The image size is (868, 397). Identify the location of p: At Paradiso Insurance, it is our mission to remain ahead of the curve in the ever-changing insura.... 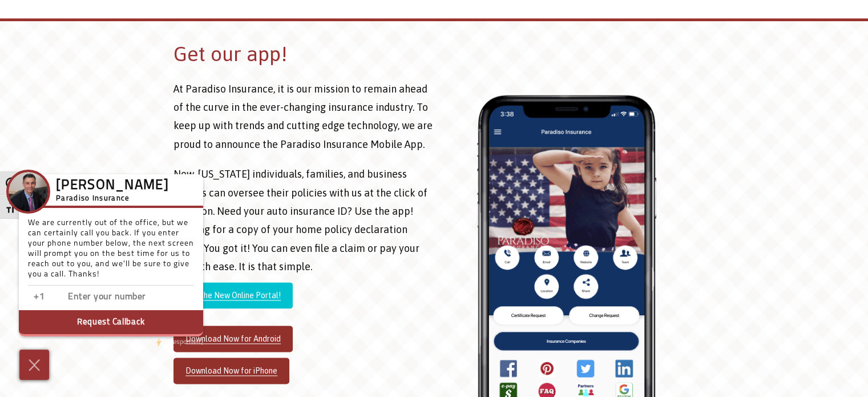
(304, 117).